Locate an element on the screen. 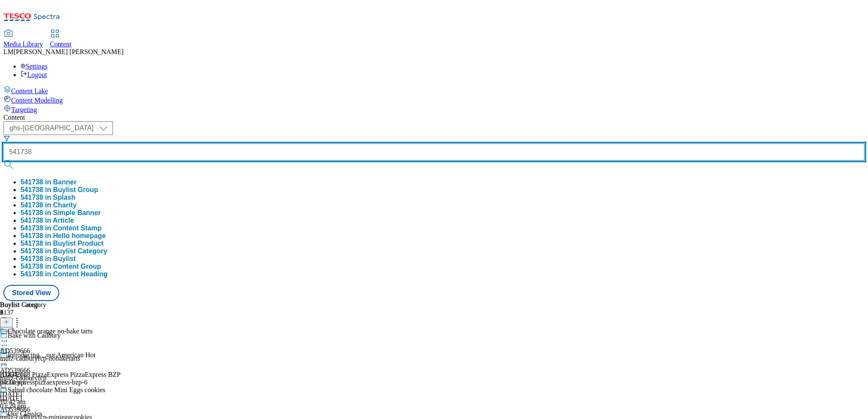 The width and height of the screenshot is (868, 419). button: 541738 in Buylist Category is located at coordinates (64, 251).